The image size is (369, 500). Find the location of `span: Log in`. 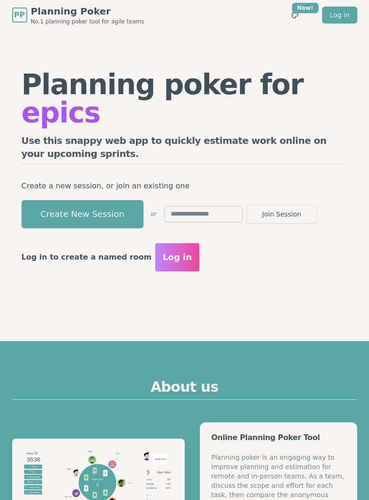

span: Log in is located at coordinates (177, 257).